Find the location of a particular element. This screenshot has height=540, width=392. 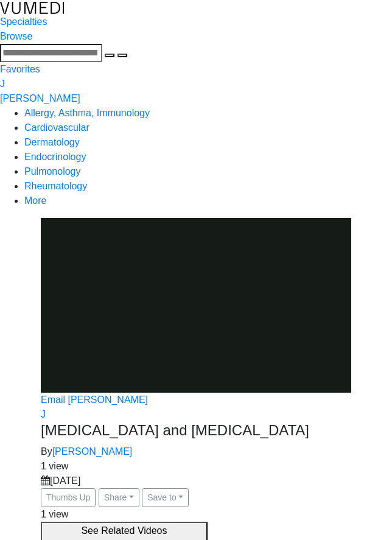

a: More is located at coordinates (35, 200).